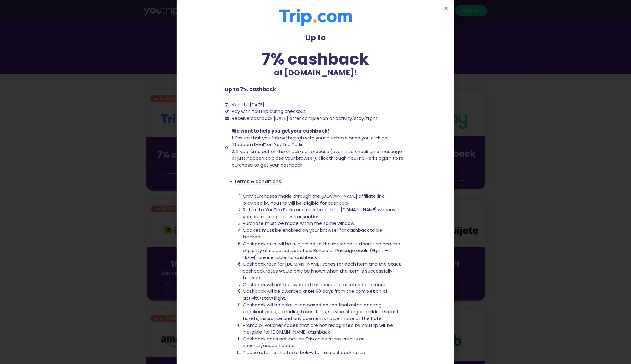  What do you see at coordinates (322, 295) in the screenshot?
I see `li: Cashback will be awarded after 60 days from the completion of activity/stay/flight.` at bounding box center [322, 295].